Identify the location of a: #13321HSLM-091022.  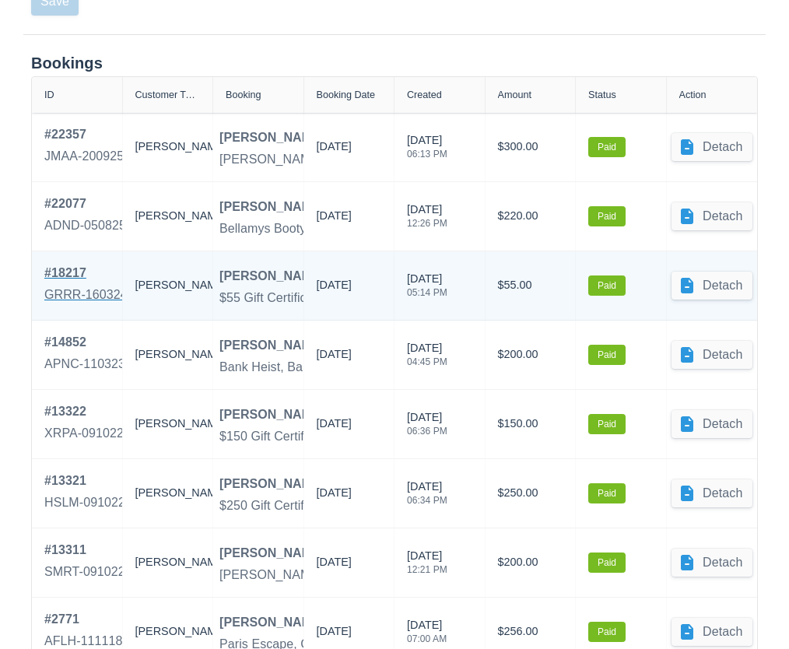
(85, 494).